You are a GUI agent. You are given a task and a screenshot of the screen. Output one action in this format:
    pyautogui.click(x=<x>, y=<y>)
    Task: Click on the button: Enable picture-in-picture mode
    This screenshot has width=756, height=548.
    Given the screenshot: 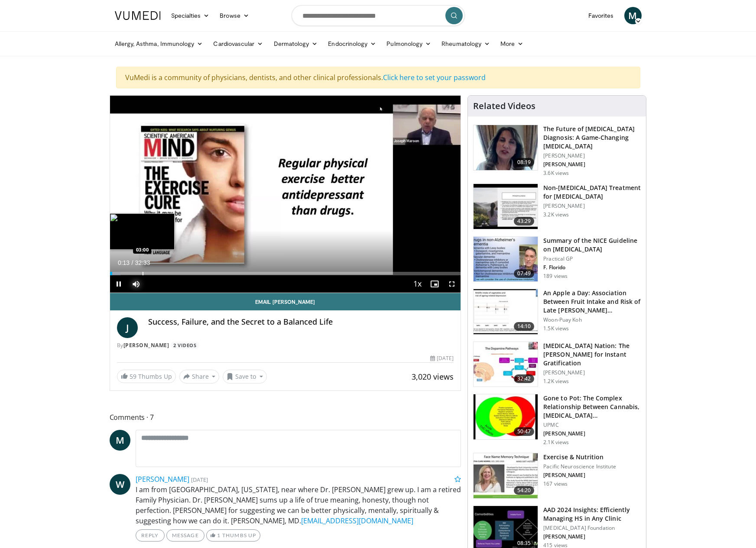 What is the action you would take?
    pyautogui.click(x=434, y=284)
    